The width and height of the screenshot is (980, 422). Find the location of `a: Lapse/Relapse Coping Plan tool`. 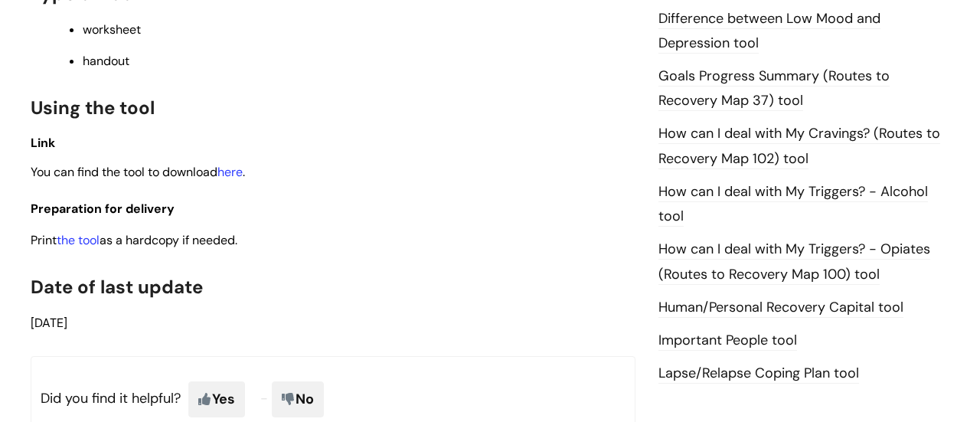

a: Lapse/Relapse Coping Plan tool is located at coordinates (759, 374).